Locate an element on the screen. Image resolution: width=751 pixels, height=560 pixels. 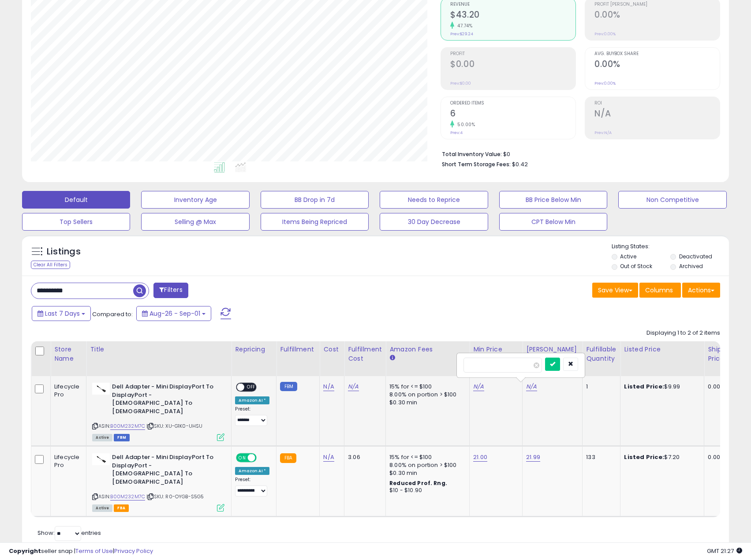
small: Prev: 4 is located at coordinates (456, 133).